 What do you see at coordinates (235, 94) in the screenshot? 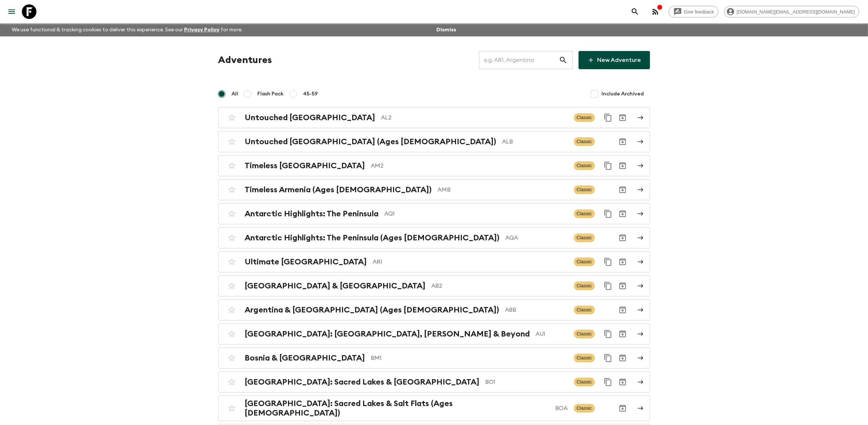
I see `span: All` at bounding box center [235, 94].